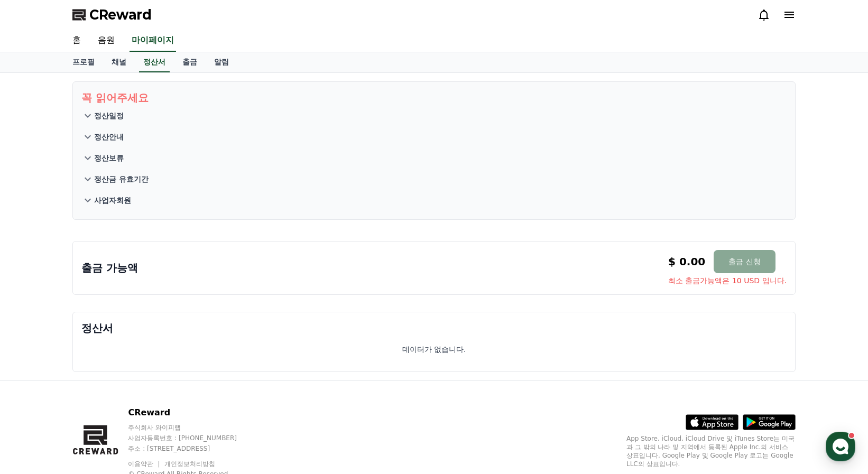 This screenshot has width=868, height=474. Describe the element at coordinates (120, 15) in the screenshot. I see `span: CReward` at that location.